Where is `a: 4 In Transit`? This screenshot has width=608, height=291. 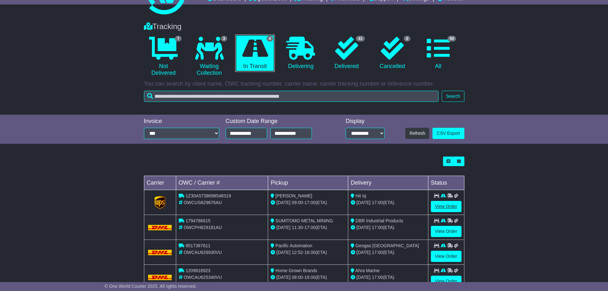
a: 4 In Transit is located at coordinates (255, 53).